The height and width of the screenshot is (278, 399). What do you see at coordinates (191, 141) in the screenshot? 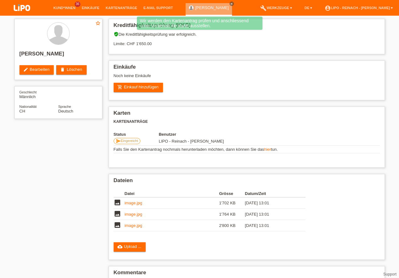
I see `span: 16.09.2025` at bounding box center [191, 141].